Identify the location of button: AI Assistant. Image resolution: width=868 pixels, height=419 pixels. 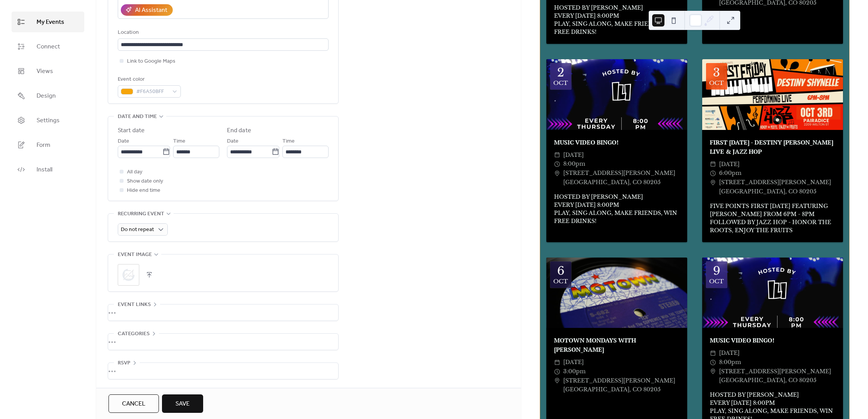
(146, 10).